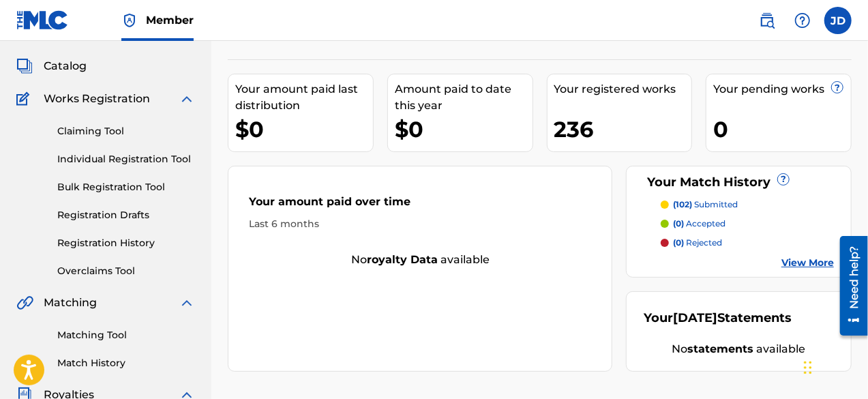  What do you see at coordinates (126, 158) in the screenshot?
I see `a: Individual Registration Tool` at bounding box center [126, 158].